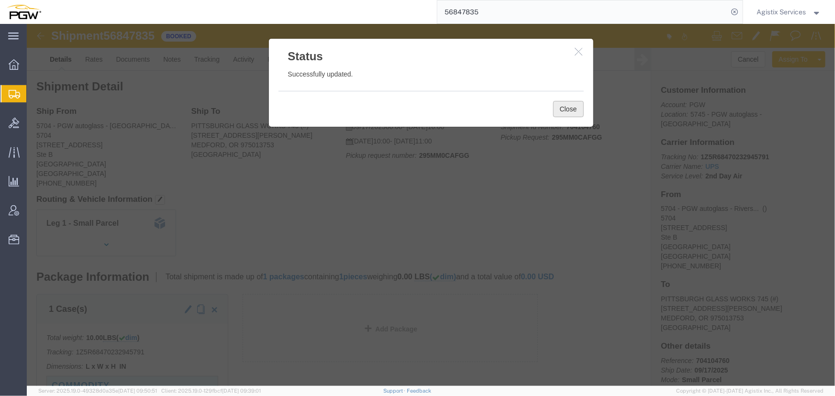 The height and width of the screenshot is (396, 835). Describe the element at coordinates (418, 391) in the screenshot. I see `a: Feedback` at that location.